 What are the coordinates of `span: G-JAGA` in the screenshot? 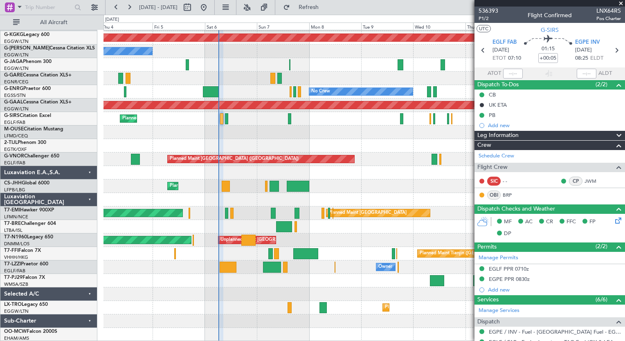 It's located at (14, 62).